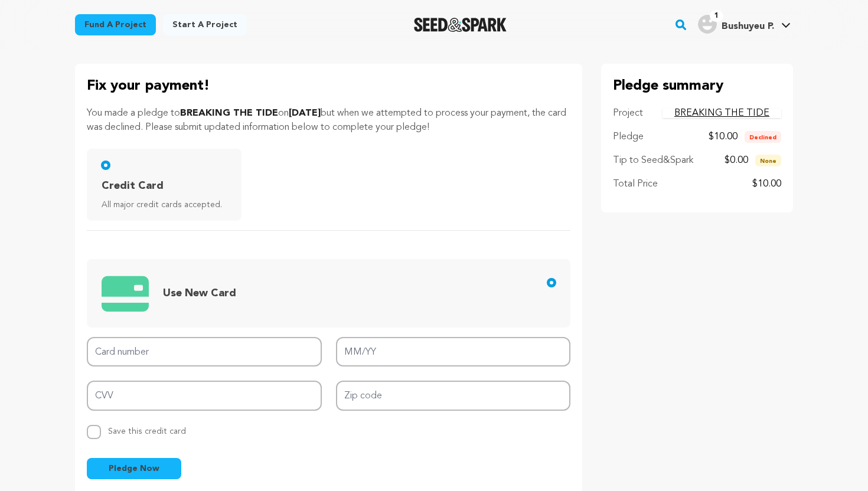 The width and height of the screenshot is (868, 491). Describe the element at coordinates (708, 24) in the screenshot. I see `img: user.png` at that location.